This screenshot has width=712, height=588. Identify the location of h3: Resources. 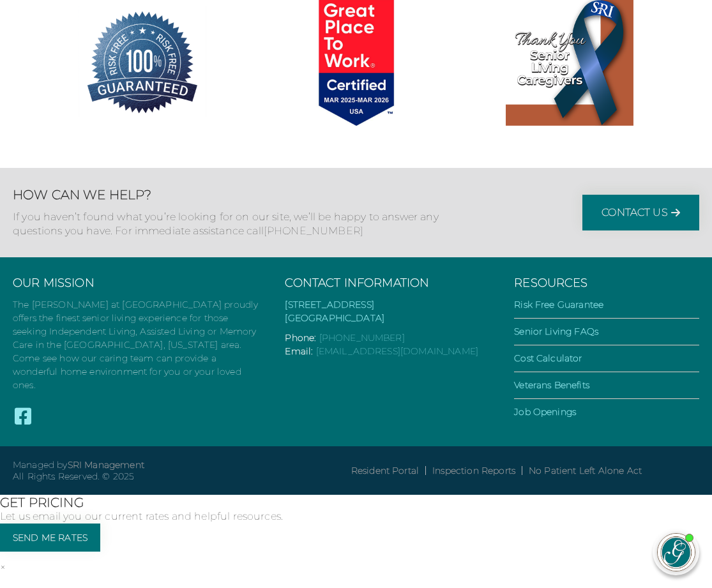
(607, 284).